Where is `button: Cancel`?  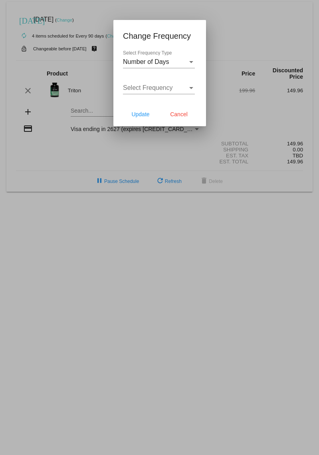
button: Cancel is located at coordinates (179, 114).